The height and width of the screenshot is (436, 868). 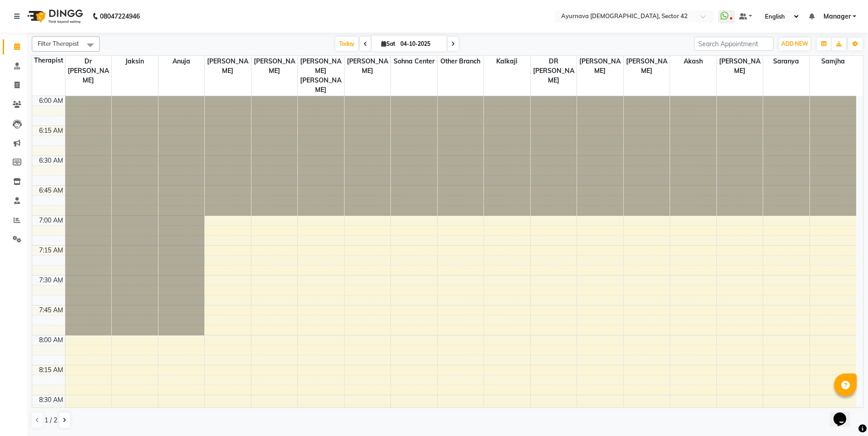 I want to click on span: Filter Therapist, so click(x=58, y=44).